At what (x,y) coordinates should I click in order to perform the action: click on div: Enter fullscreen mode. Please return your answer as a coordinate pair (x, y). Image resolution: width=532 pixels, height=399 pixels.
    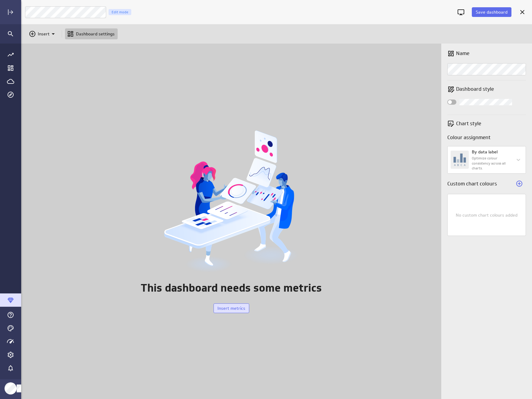
    Looking at the image, I should click on (461, 12).